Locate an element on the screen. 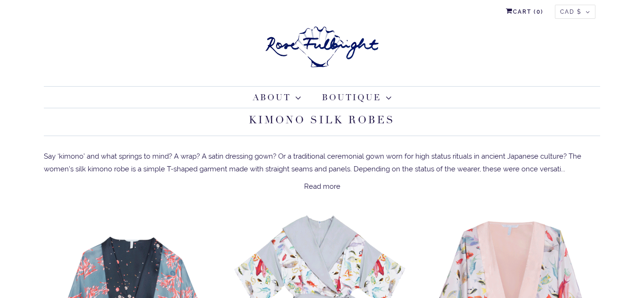 This screenshot has width=644, height=298. a: Boutique is located at coordinates (357, 97).